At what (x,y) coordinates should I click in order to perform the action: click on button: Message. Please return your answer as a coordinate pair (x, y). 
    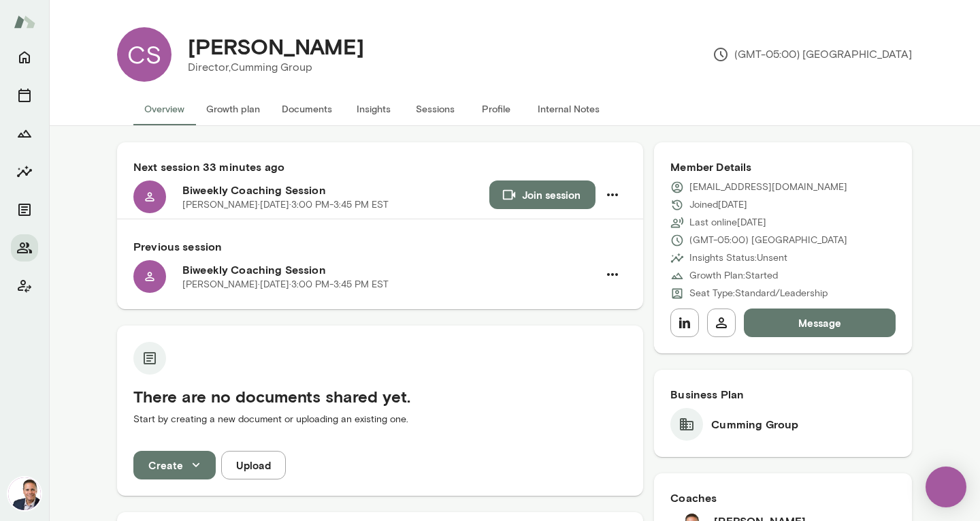
    Looking at the image, I should click on (819, 323).